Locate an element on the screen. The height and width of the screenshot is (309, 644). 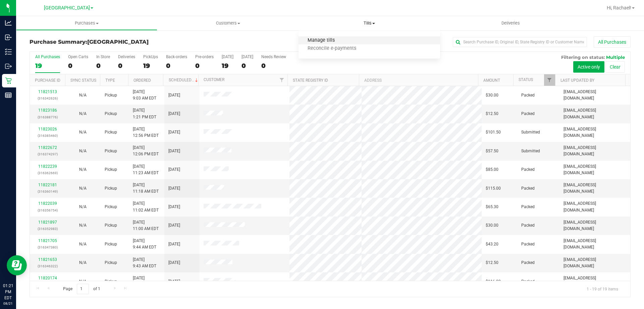
span: 1 - 19 of 19 items is located at coordinates (602, 288).